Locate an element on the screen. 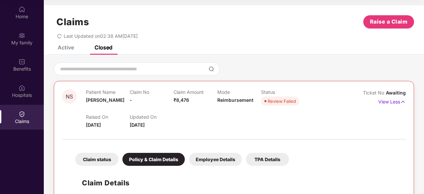  img: svg+xml;base64,PHN2ZyBpZD0iQ2xhaW0iIHhtbG5zPSJodHRwOi8vd3d3LnczLm9yZy8yMDAwL3N2ZyIgd2lkdGg9IjIwIi... is located at coordinates (22, 114).